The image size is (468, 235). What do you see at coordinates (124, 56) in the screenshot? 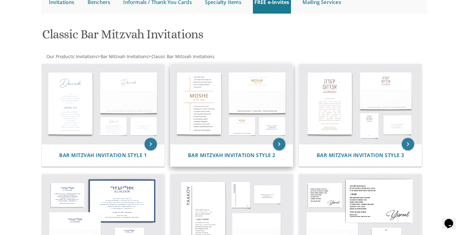
I see `span: Bar Mitzvah Invitations` at bounding box center [124, 56].